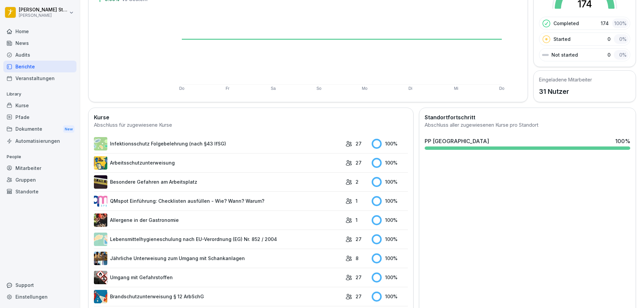 Image resolution: width=644 pixels, height=308 pixels. Describe the element at coordinates (527, 117) in the screenshot. I see `h2: Standortfortschritt` at that location.